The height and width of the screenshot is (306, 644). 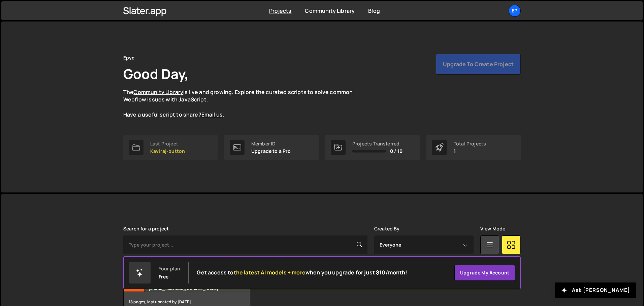 I want to click on p: The is live and growing. Explore the curated scripts to solve common Webflow issues with JavaScri..., so click(x=244, y=103).